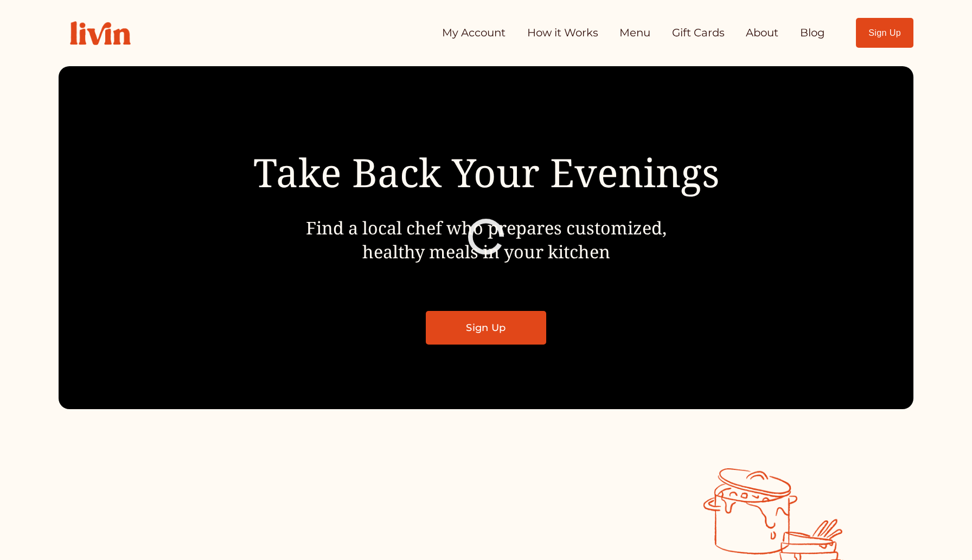 The width and height of the screenshot is (972, 560). What do you see at coordinates (635, 33) in the screenshot?
I see `a: Menu` at bounding box center [635, 33].